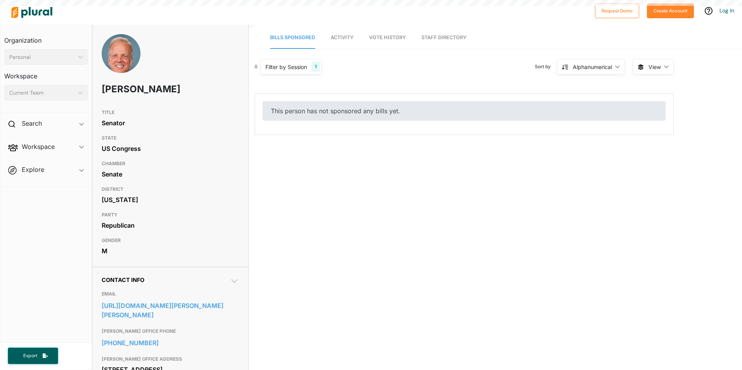  What do you see at coordinates (42, 57) in the screenshot?
I see `div: Personal` at bounding box center [42, 57].